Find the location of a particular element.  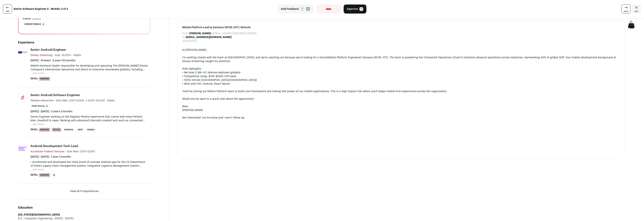

span: Accenture Federal Services is located at coordinates (47, 152).